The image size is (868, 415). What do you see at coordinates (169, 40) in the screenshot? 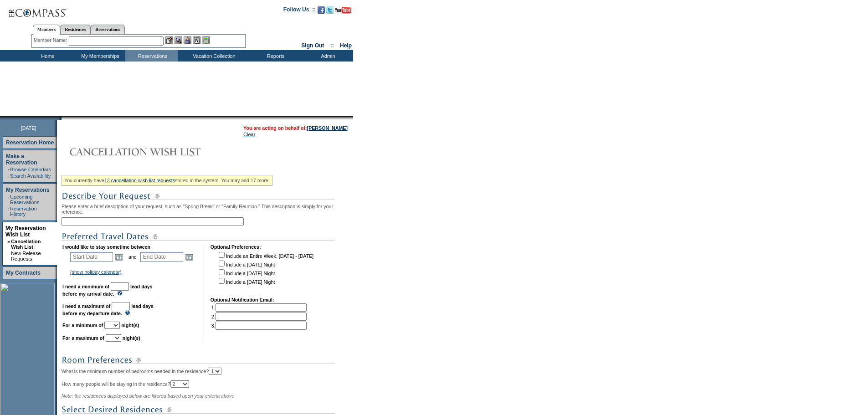
I see `img: b_edit.gif` at bounding box center [169, 40].